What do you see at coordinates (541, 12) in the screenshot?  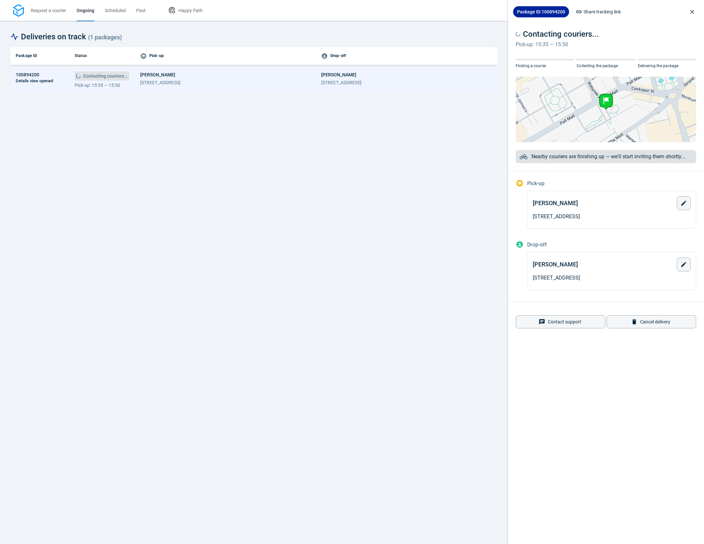 I see `span: Package ID: 100894200` at bounding box center [541, 12].